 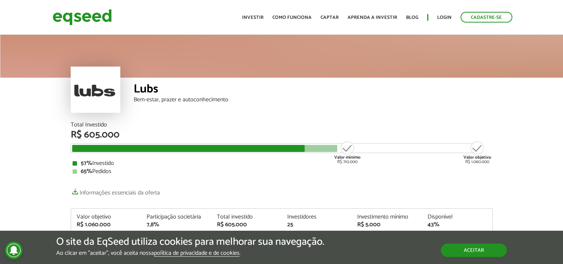 What do you see at coordinates (282, 164) in the screenshot?
I see `div: Investido` at bounding box center [282, 164].